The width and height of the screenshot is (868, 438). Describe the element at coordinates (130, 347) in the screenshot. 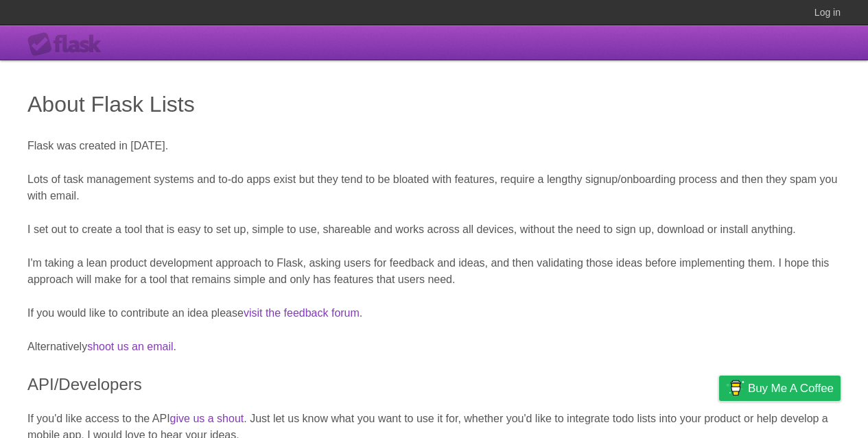

I see `a: shoot us an email` at that location.